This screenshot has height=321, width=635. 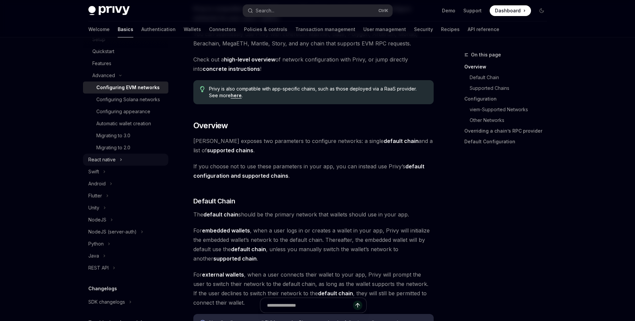 What do you see at coordinates (384, 11) in the screenshot?
I see `span: Ctrl K` at bounding box center [384, 11].